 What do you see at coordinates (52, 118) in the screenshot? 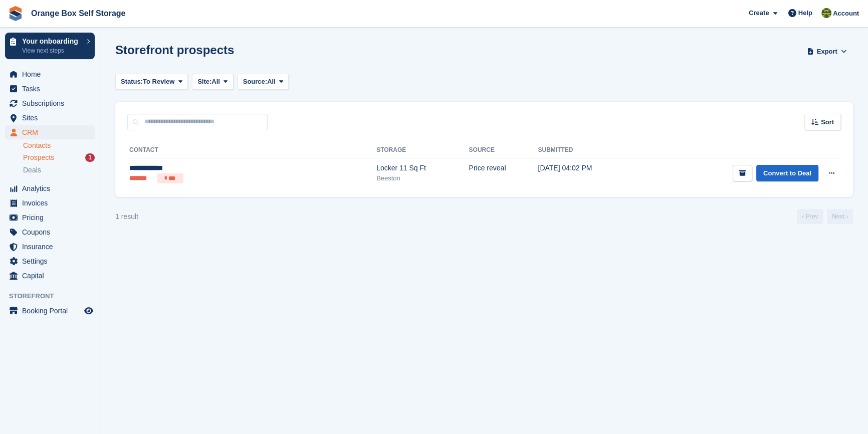
I see `span: Sites` at bounding box center [52, 118].